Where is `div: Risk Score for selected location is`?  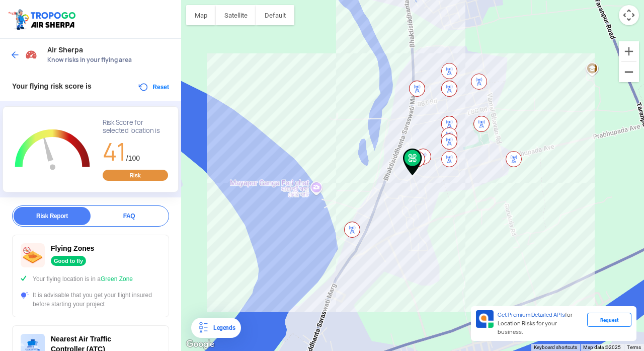
div: Risk Score for selected location is is located at coordinates (136, 127).